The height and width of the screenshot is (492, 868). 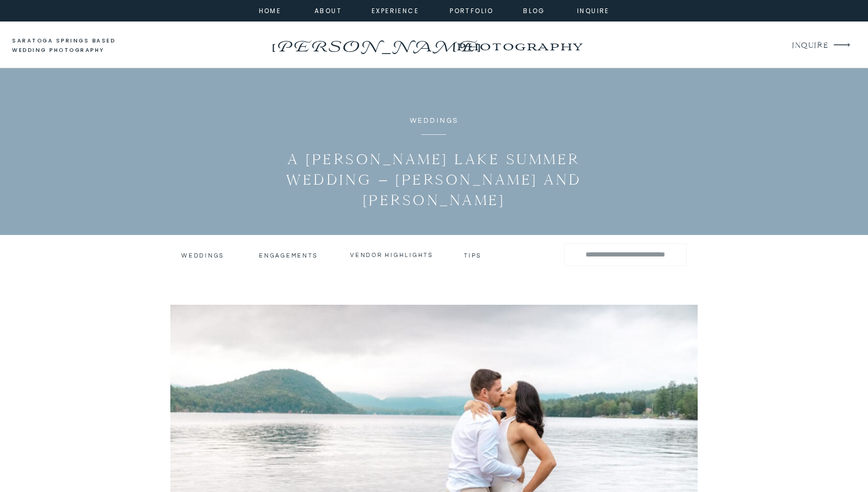 I want to click on h3: engagements, so click(x=289, y=256).